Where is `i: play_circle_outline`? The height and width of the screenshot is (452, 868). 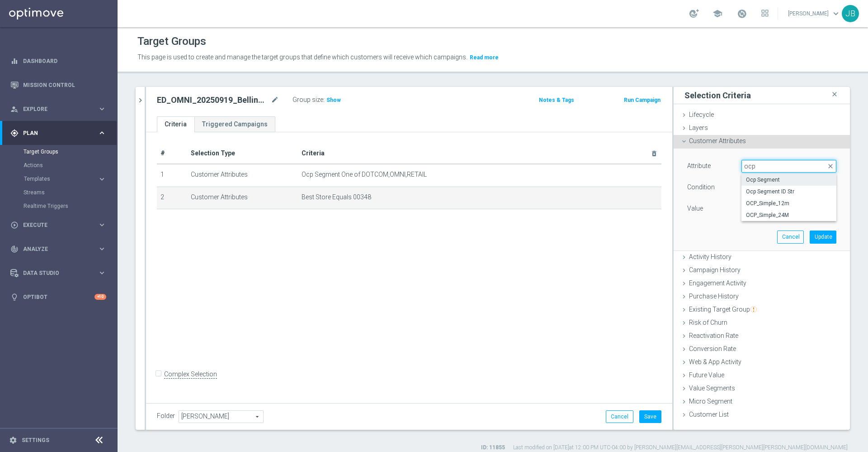
i: play_circle_outline is located at coordinates (14, 225).